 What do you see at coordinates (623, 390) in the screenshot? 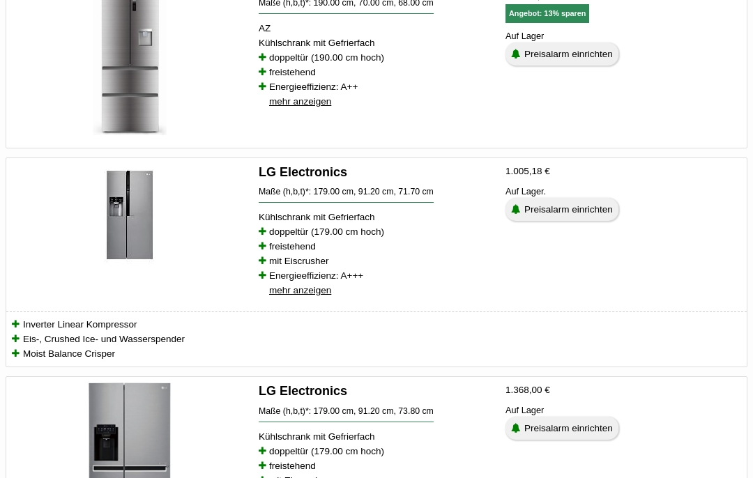
I see `div: 1.368,00 €` at bounding box center [623, 390].